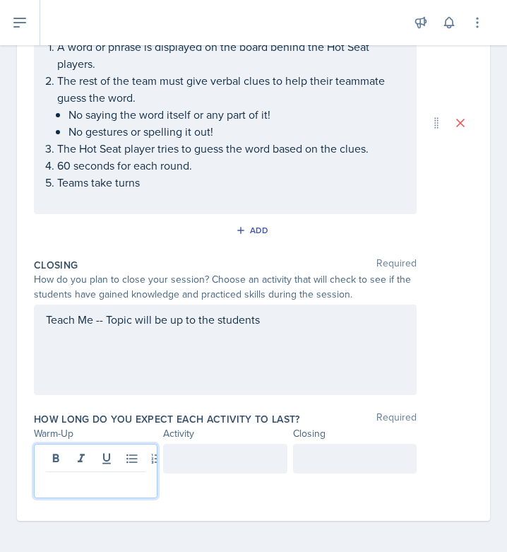  What do you see at coordinates (237, 131) in the screenshot?
I see `p: No gestures or spelling it out!` at bounding box center [237, 131].